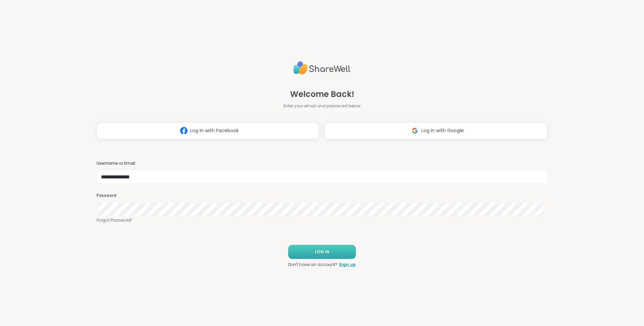 This screenshot has width=644, height=326. I want to click on button: Log in with Facebook, so click(208, 131).